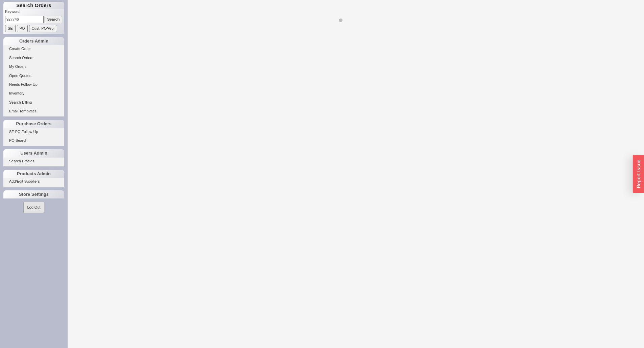 The width and height of the screenshot is (644, 348). I want to click on h1: Search Orders, so click(34, 5).